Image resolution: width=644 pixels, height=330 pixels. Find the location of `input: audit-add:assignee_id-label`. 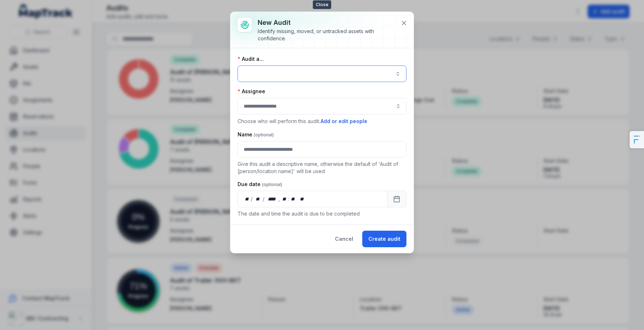

input: audit-add:assignee_id-label is located at coordinates (322, 106).